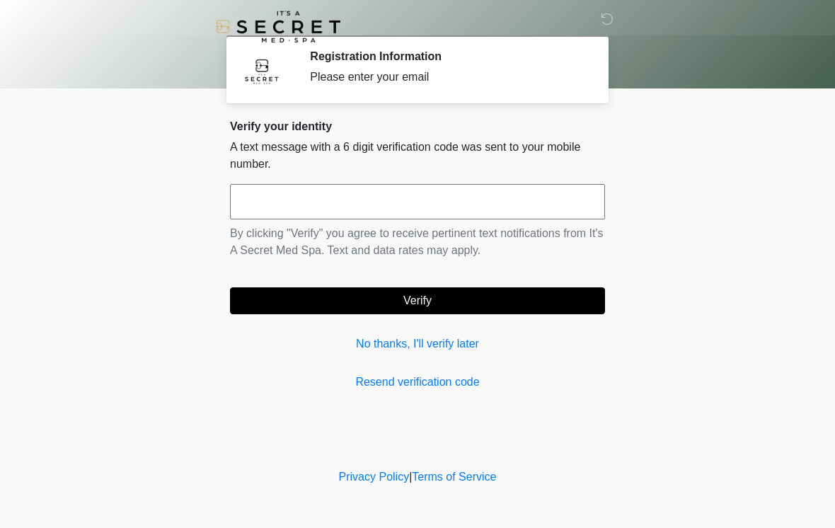 This screenshot has width=835, height=528. Describe the element at coordinates (418, 126) in the screenshot. I see `h2: Verify your identity` at that location.